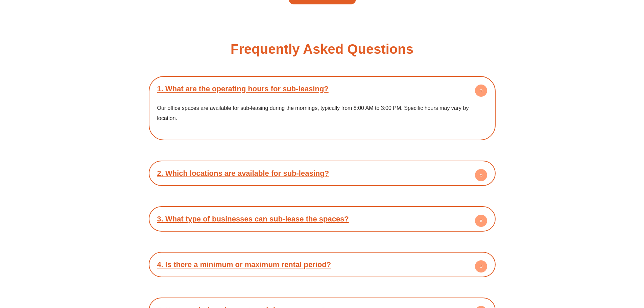 Image resolution: width=644 pixels, height=308 pixels. What do you see at coordinates (243, 173) in the screenshot?
I see `a: 2. Which locations are available for sub-leasing?` at bounding box center [243, 173].